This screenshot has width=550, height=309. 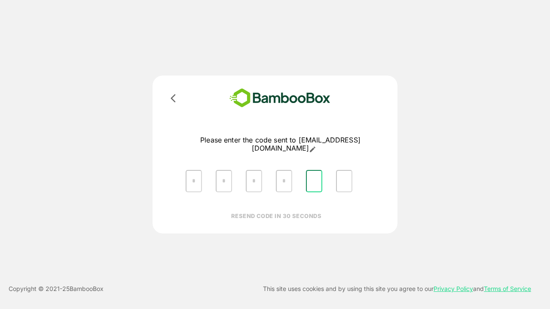 What do you see at coordinates (254, 181) in the screenshot?
I see `input: Please enter OTP character 3` at bounding box center [254, 181].